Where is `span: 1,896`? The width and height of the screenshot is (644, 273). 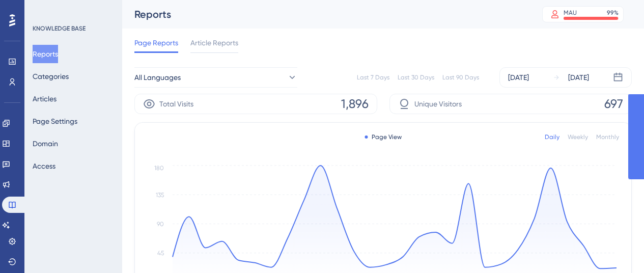
span: 1,896 is located at coordinates (355, 104).